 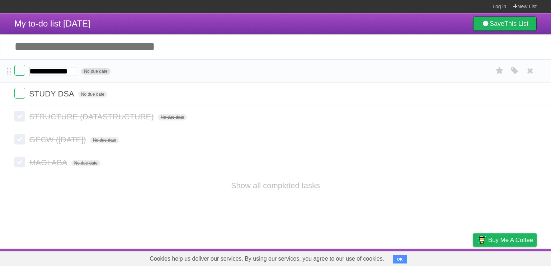 What do you see at coordinates (92, 117) in the screenshot?
I see `span: STRUCTURE (DATASTRUCTURE)` at bounding box center [92, 117].